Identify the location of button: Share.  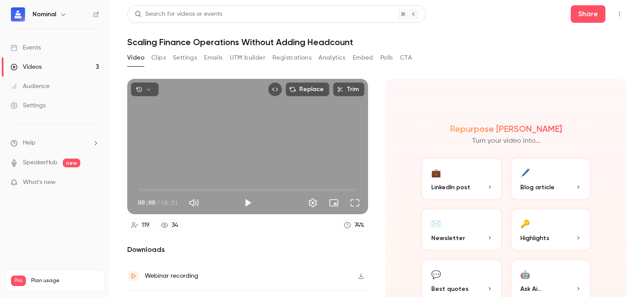
(588, 14).